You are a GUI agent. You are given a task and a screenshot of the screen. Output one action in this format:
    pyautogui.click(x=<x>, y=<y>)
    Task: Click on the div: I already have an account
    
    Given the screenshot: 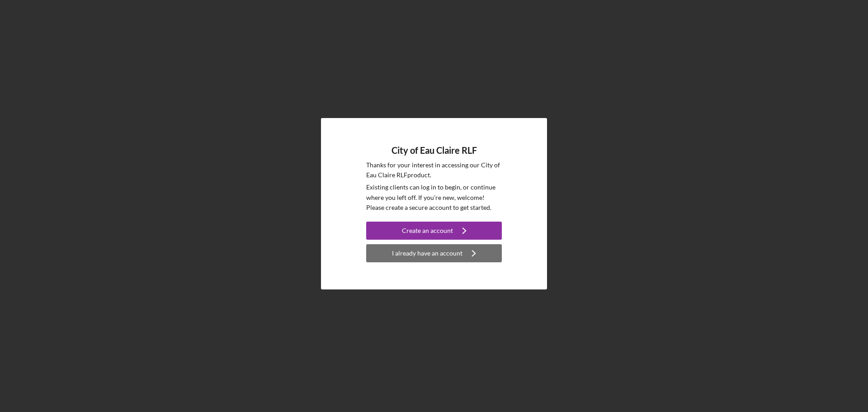 What is the action you would take?
    pyautogui.click(x=427, y=253)
    